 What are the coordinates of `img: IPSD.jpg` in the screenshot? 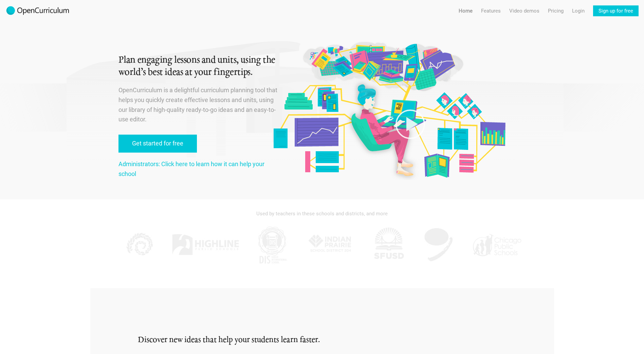 It's located at (330, 245).